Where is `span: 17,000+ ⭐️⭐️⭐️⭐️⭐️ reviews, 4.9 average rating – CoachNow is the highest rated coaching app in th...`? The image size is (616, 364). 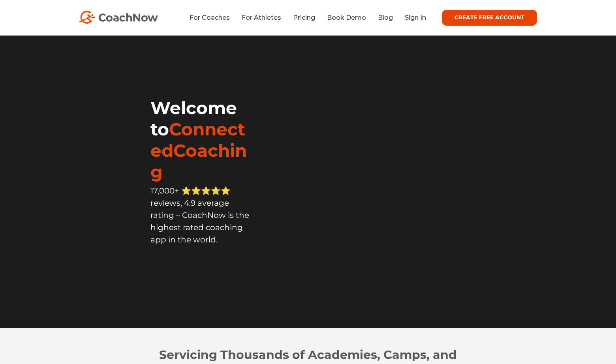
span: 17,000+ ⭐️⭐️⭐️⭐️⭐️ reviews, 4.9 average rating – CoachNow is the highest rated coaching app in th... is located at coordinates (200, 215).